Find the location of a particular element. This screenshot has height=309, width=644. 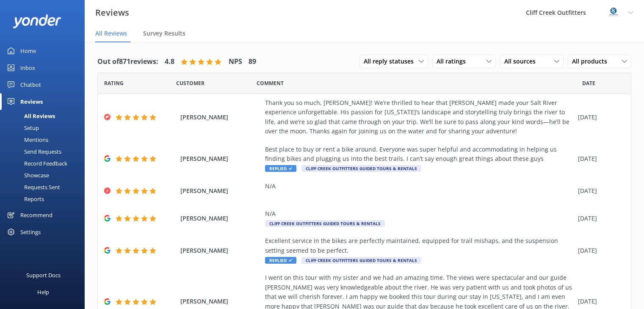

a: Record Feedback is located at coordinates (45, 163).